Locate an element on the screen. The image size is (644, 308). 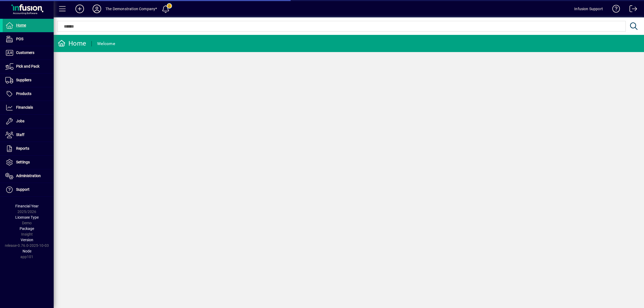
span: Settings is located at coordinates (23, 162).